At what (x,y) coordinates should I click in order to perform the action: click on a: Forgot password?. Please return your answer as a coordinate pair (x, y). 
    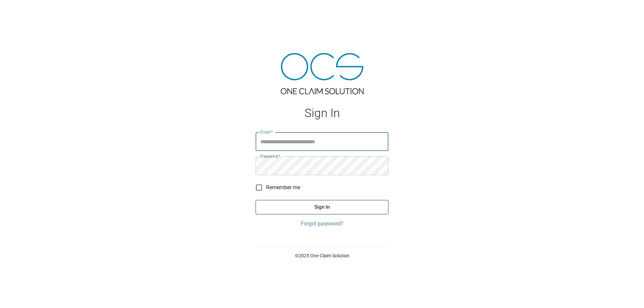
    Looking at the image, I should click on (322, 224).